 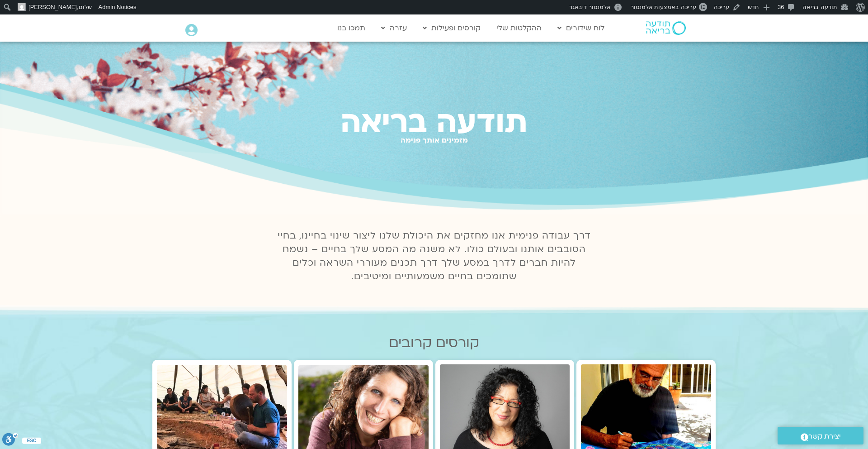 What do you see at coordinates (452, 28) in the screenshot?
I see `a: קורסים ופעילות` at bounding box center [452, 28].